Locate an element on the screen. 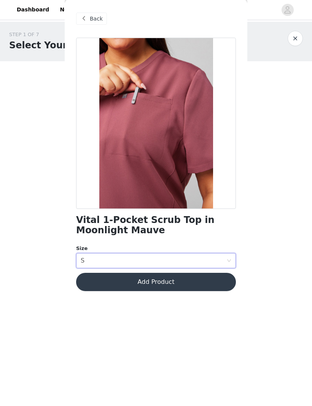 This screenshot has height=406, width=312. a: Dashboard is located at coordinates (33, 10).